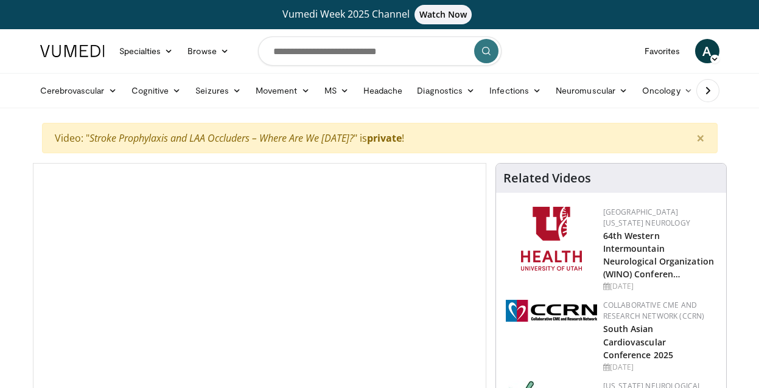 The image size is (759, 388). What do you see at coordinates (662, 51) in the screenshot?
I see `a: Favorites` at bounding box center [662, 51].